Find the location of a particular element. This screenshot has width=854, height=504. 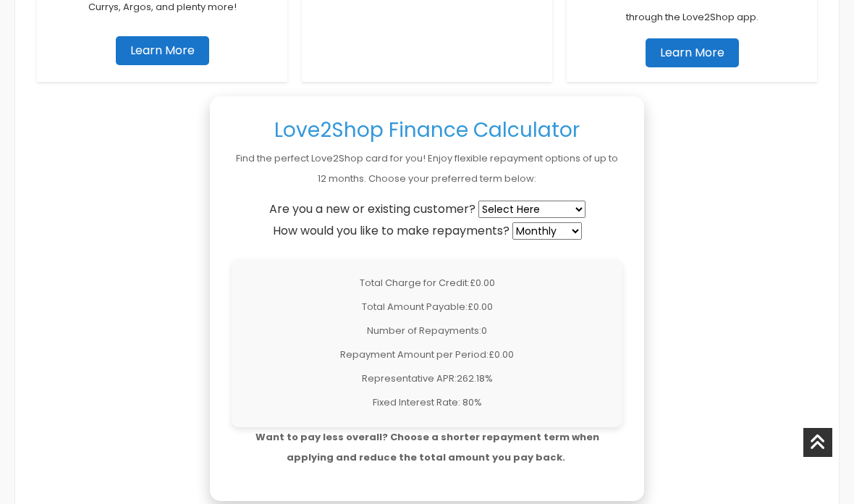

span: 262.18% is located at coordinates (475, 378).